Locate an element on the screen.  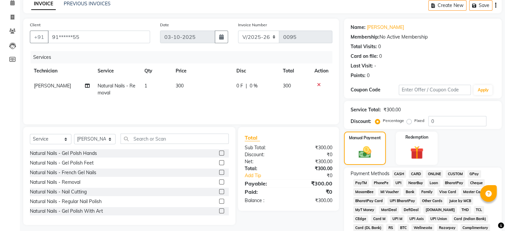
span: UPI M is located at coordinates (397, 219).